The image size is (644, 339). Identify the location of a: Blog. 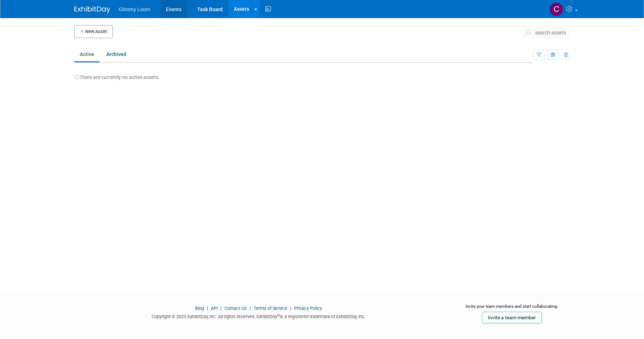
(199, 308).